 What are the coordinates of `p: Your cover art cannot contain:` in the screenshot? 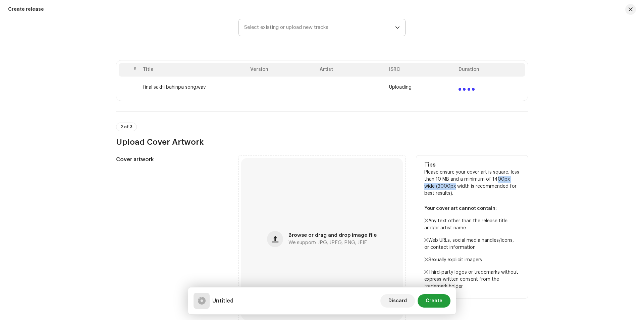 It's located at (472, 209).